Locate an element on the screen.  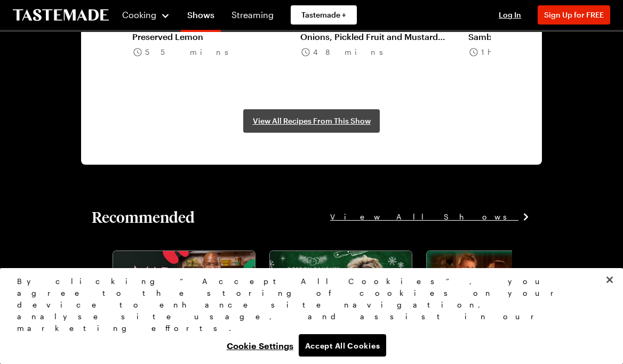
img: In The Spirit with Lindsay & Curtis Stone is located at coordinates (497, 291).